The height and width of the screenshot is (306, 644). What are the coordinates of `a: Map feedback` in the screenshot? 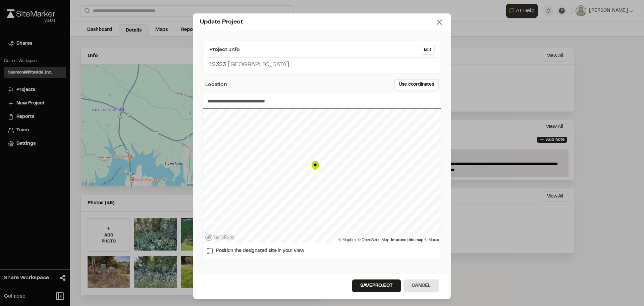 It's located at (407, 240).